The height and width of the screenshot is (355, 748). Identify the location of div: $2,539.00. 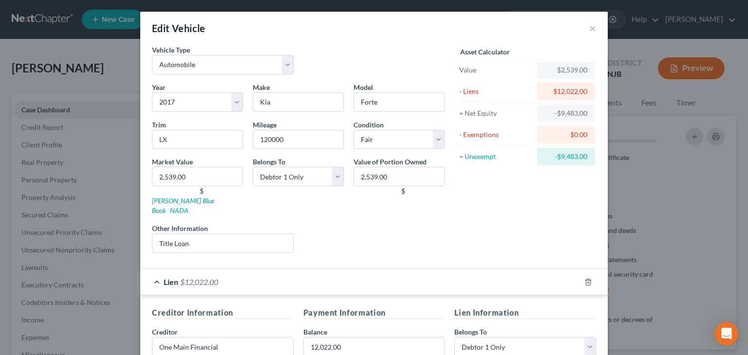
(566, 70).